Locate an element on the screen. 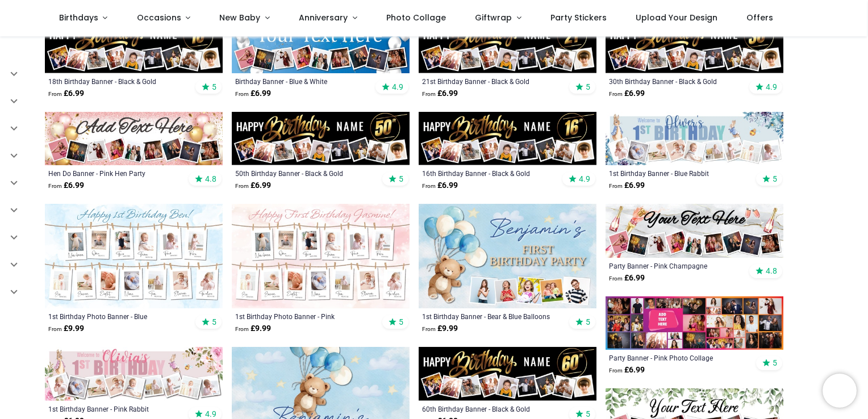 The width and height of the screenshot is (868, 419). a: 1st Birthday Photo Banner - Blue is located at coordinates (117, 316).